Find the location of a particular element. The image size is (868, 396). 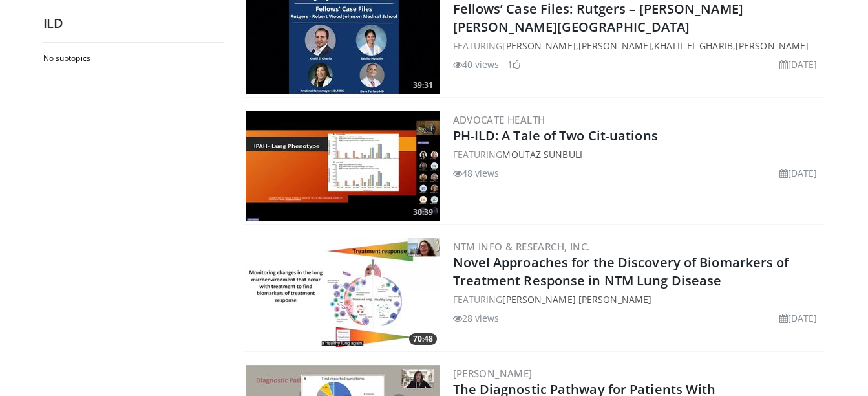

span: 70:48 is located at coordinates (422, 338).